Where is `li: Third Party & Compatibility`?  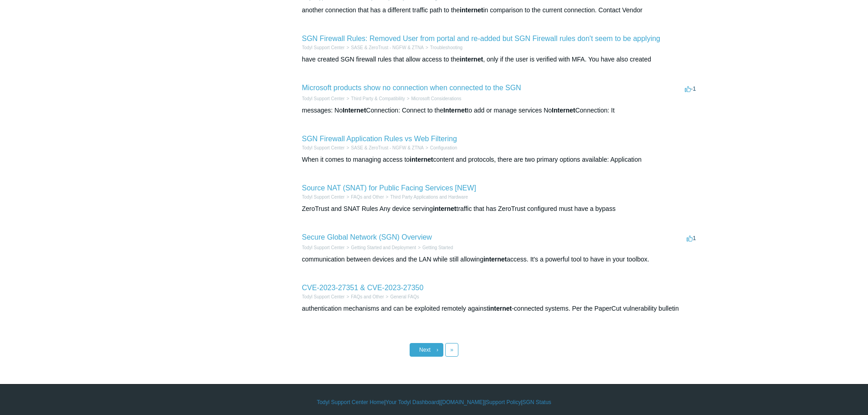 li: Third Party & Compatibility is located at coordinates (375, 98).